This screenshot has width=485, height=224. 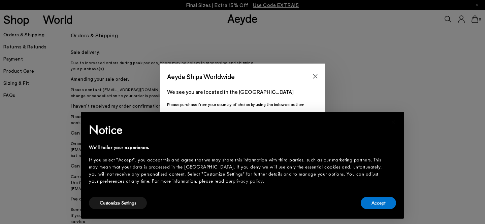 What do you see at coordinates (242, 104) in the screenshot?
I see `p: Please purchase from your country of choice by using the below selection:` at bounding box center [242, 104].